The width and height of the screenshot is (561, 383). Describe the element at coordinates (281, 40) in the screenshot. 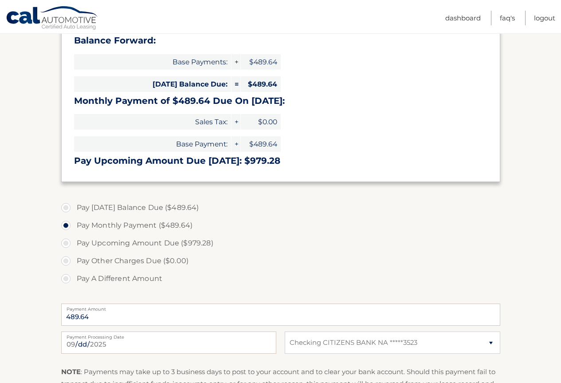

I see `h3: Balance Forward:` at that location.